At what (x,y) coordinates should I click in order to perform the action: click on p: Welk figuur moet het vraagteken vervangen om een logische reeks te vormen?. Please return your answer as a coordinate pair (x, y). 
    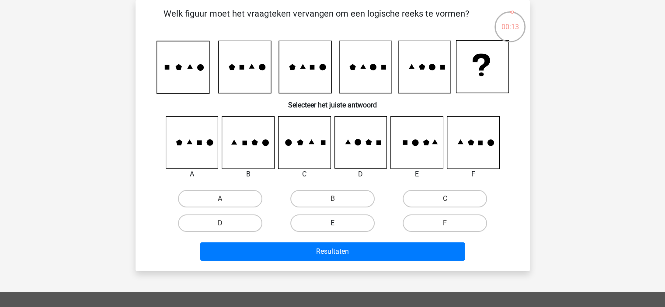
    Looking at the image, I should click on (316, 20).